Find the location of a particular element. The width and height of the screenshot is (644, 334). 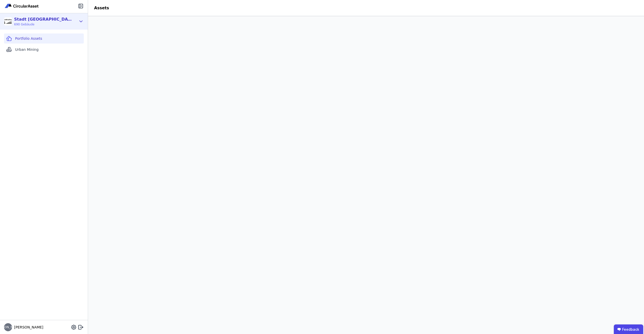

img: Stadt Aachen Gebäudemanagement is located at coordinates (8, 21).